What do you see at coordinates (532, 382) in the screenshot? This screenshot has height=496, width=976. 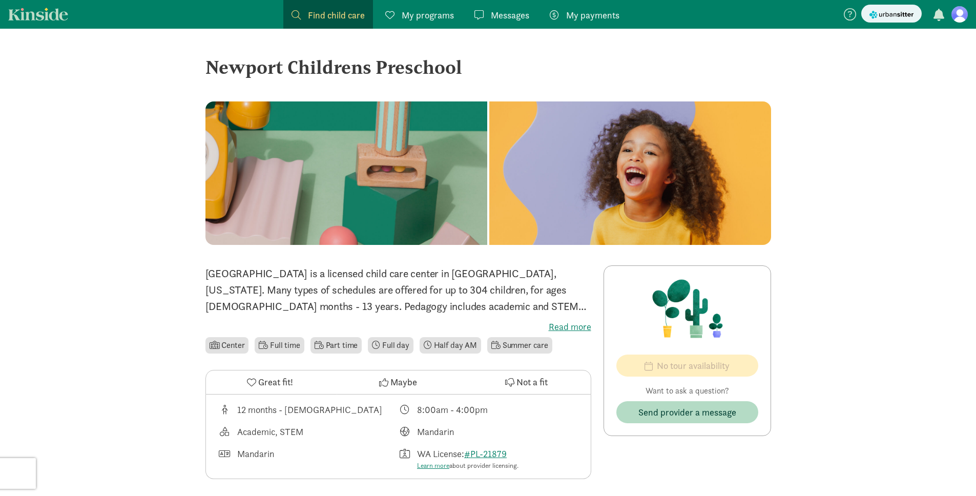 I see `span: Not a fit` at bounding box center [532, 382].